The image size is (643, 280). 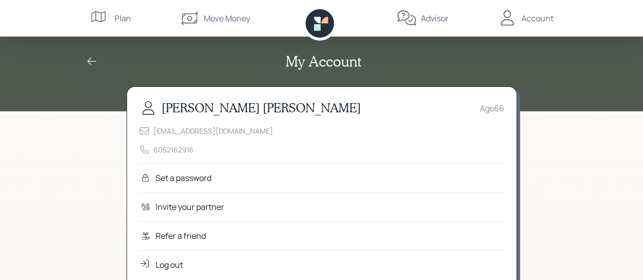 I want to click on div: Account, so click(x=537, y=18).